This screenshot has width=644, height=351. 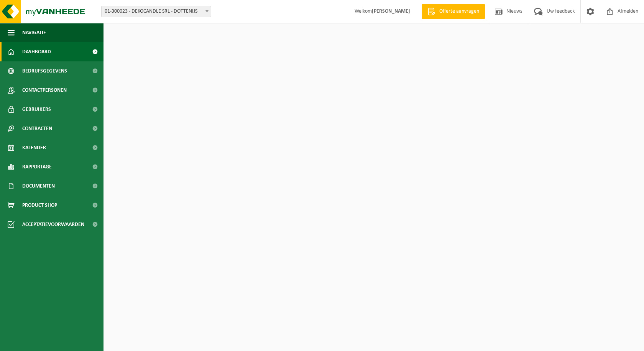 What do you see at coordinates (460, 11) in the screenshot?
I see `span: Offerte aanvragen` at bounding box center [460, 11].